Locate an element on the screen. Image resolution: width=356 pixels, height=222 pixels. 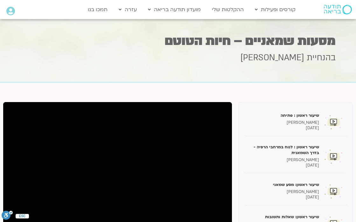
img: תודעה בריאה is located at coordinates (338, 10).